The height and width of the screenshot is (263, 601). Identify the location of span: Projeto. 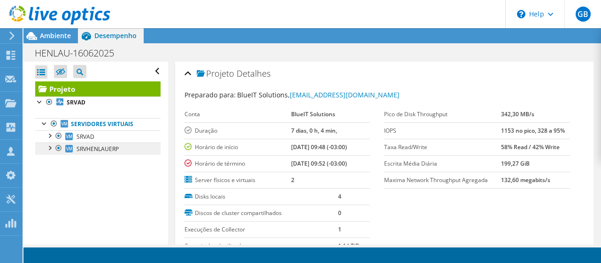
(216, 74).